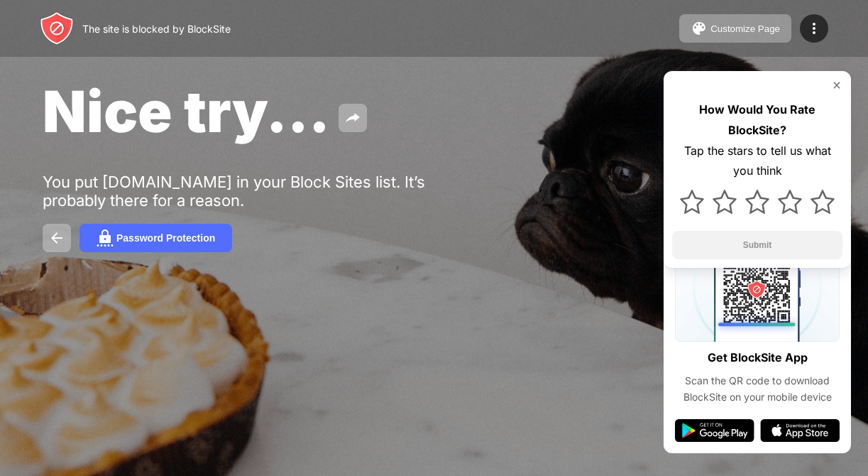  Describe the element at coordinates (186, 111) in the screenshot. I see `span: Nice try...` at that location.